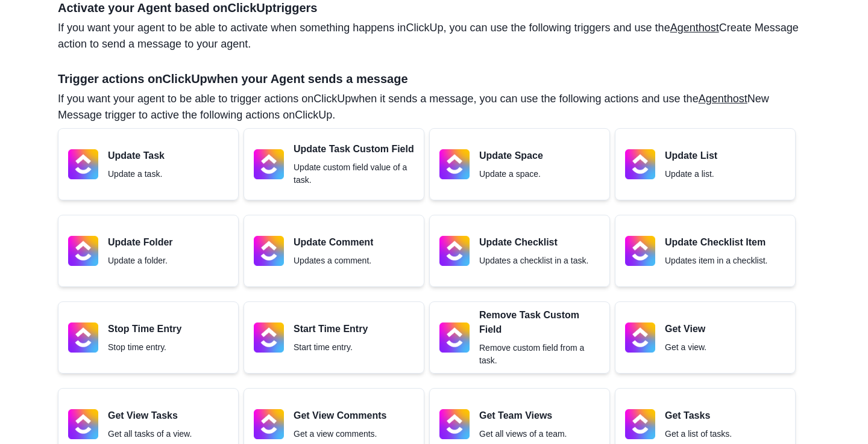 Image resolution: width=868 pixels, height=444 pixels. What do you see at coordinates (434, 37) in the screenshot?
I see `p: If you want your agent to be able to activate when something happens in ClickUp , you can use the...` at bounding box center [434, 37].